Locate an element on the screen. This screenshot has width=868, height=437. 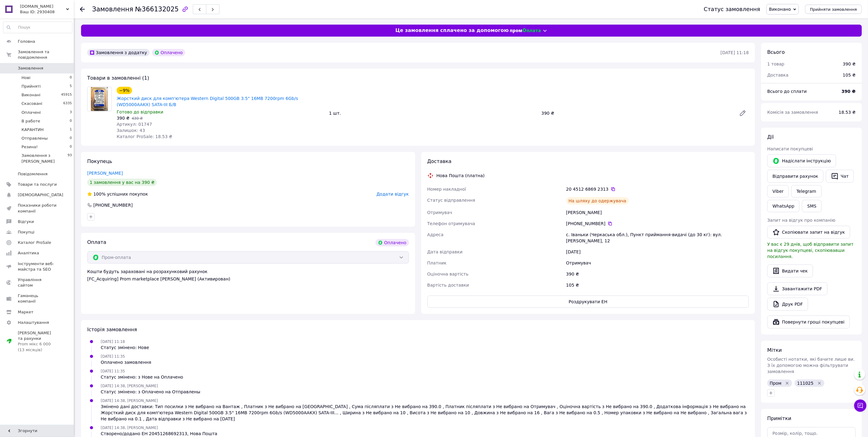
span: Відгуки is located at coordinates (26, 221).